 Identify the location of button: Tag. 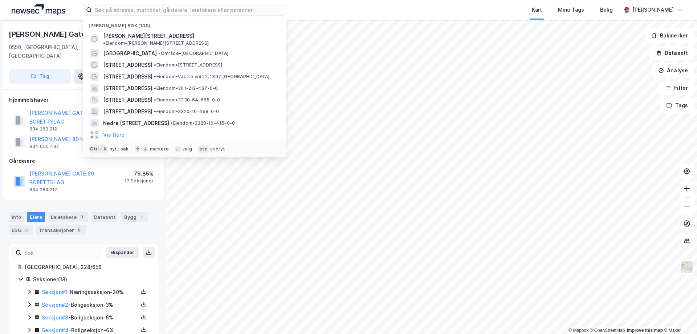
(40, 76).